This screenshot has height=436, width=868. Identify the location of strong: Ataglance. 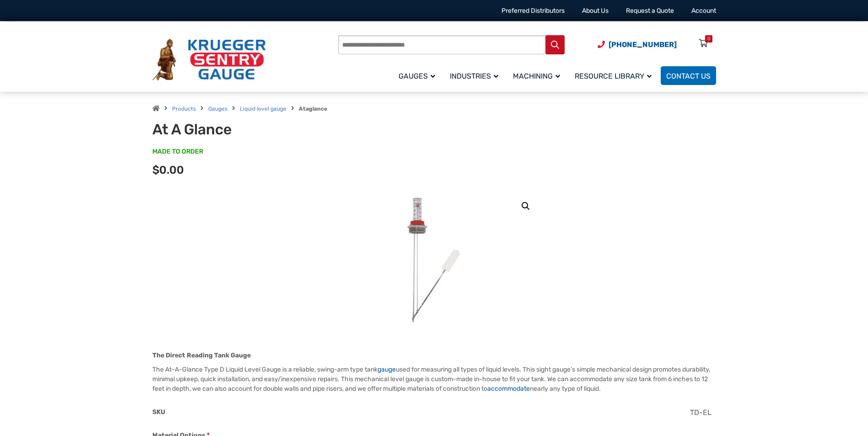
(313, 109).